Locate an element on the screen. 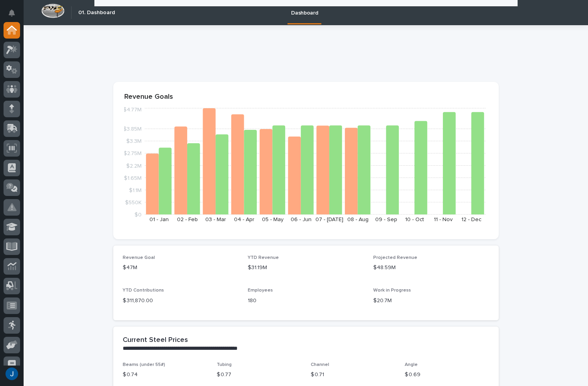 This screenshot has width=588, height=386. tspan: $3.85M is located at coordinates (132, 129).